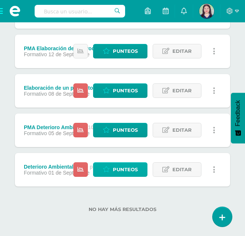 The height and width of the screenshot is (236, 245). I want to click on span: 12 de Septiembre, so click(69, 54).